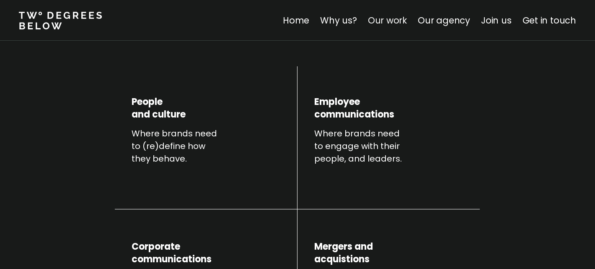 This screenshot has height=269, width=595. Describe the element at coordinates (338, 20) in the screenshot. I see `a: Why us?` at that location.